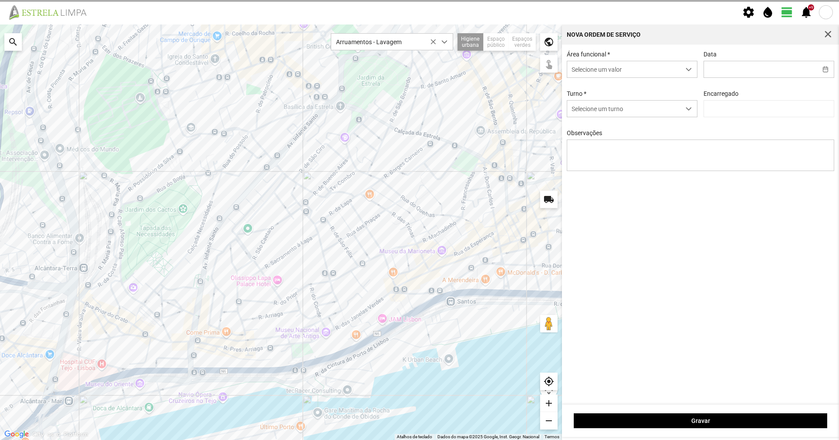 This screenshot has height=440, width=839. What do you see at coordinates (17, 434) in the screenshot?
I see `a: Abrir esta área no Google Maps (abre uma nova janela)` at bounding box center [17, 434].